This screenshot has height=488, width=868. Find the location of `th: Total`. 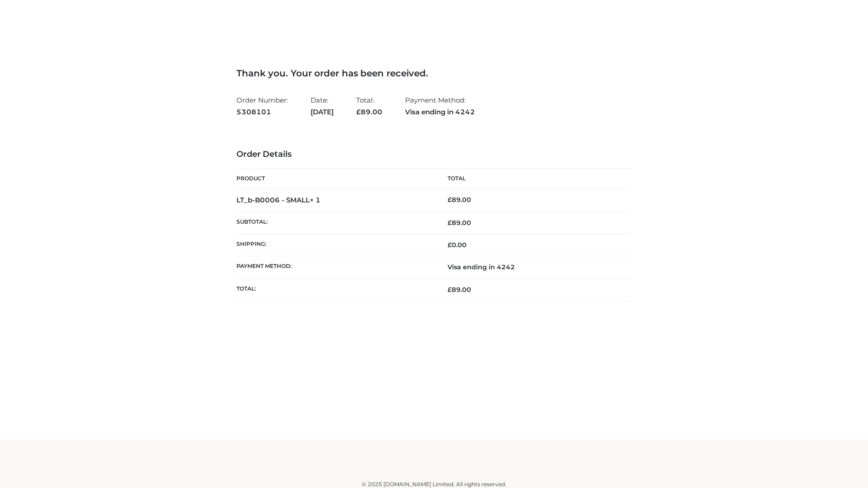

th: Total is located at coordinates (533, 179).